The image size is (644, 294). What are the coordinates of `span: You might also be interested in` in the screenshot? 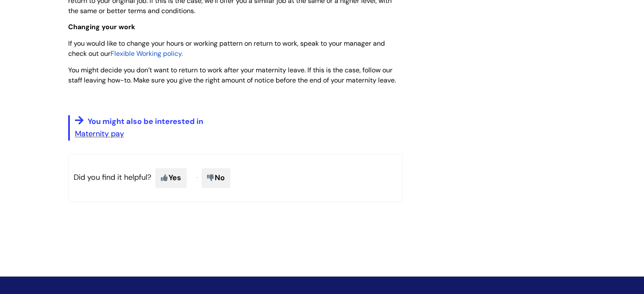 It's located at (145, 121).